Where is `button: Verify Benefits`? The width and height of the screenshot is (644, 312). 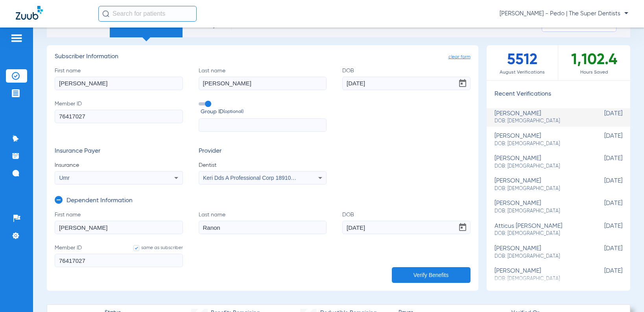 button: Verify Benefits is located at coordinates (431, 275).